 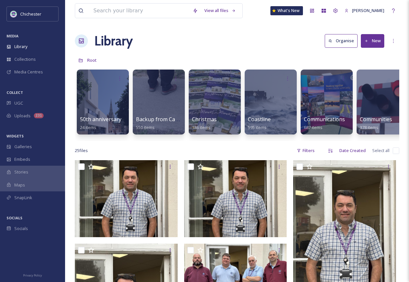 I want to click on span: Galleries, so click(x=23, y=147).